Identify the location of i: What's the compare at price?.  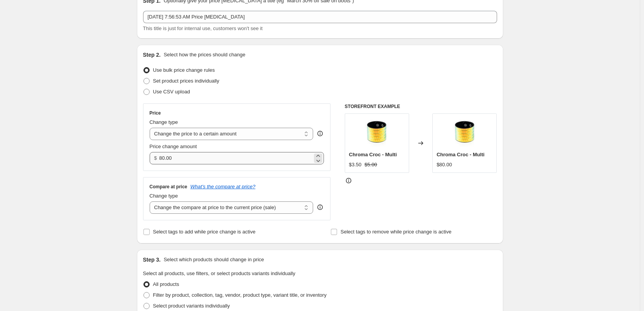
(223, 186).